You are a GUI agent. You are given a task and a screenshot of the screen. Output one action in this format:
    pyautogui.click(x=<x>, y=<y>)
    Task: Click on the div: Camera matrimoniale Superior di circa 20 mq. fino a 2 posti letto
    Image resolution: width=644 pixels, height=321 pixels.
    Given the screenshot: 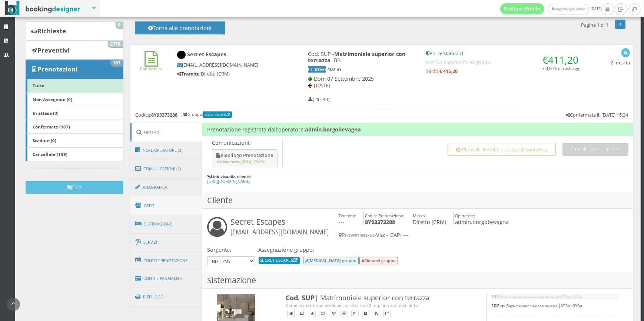 What is the action you would take?
    pyautogui.click(x=378, y=305)
    